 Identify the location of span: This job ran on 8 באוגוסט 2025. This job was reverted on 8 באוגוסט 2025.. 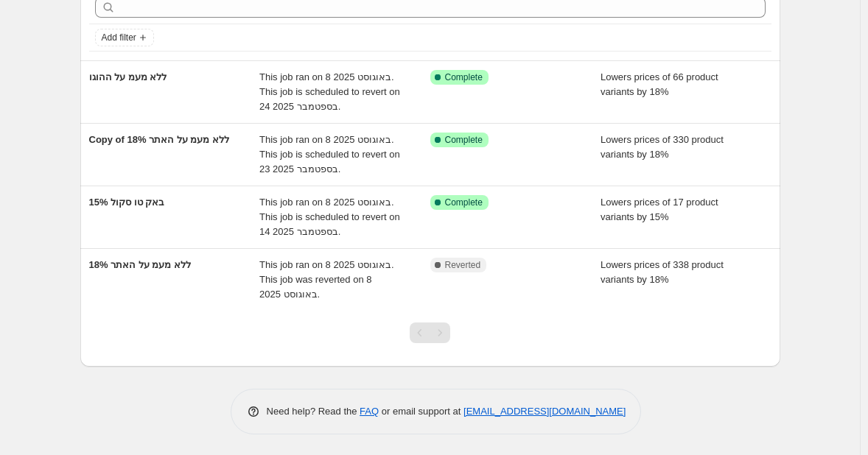
(327, 279).